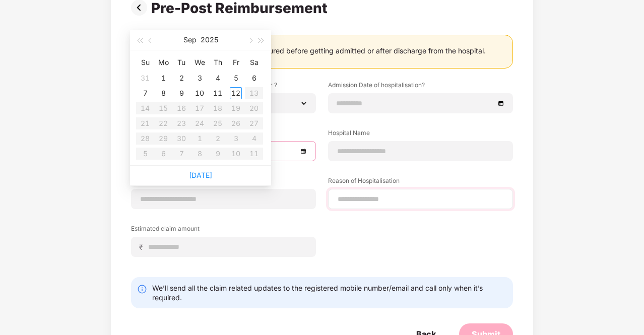  What do you see at coordinates (236, 94) in the screenshot?
I see `td: 2025-09-12` at bounding box center [236, 94].